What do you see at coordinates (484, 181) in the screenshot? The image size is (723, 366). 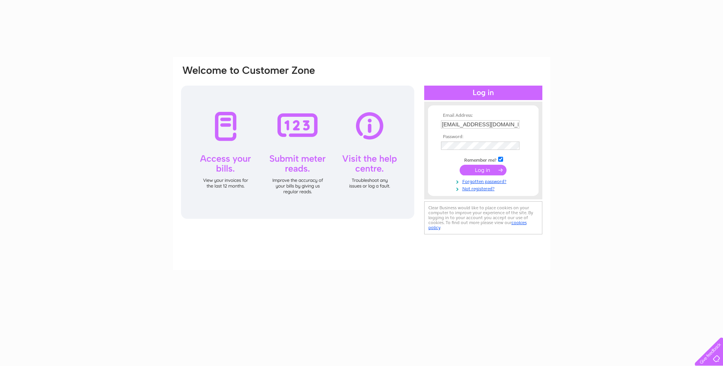 I see `a: Forgotten password?` at bounding box center [484, 181].